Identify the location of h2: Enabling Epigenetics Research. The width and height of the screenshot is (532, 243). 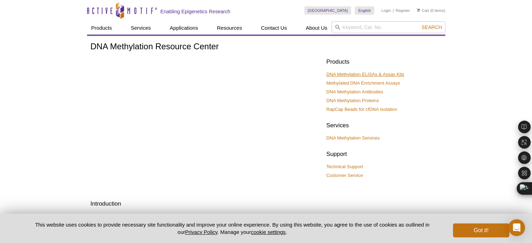
(195, 12).